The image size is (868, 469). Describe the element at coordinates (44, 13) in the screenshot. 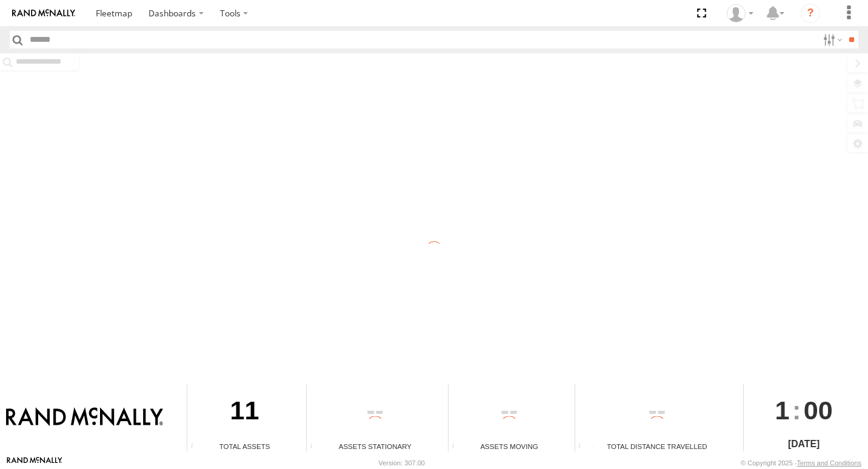

I see `img: rand-logo.svg` at that location.